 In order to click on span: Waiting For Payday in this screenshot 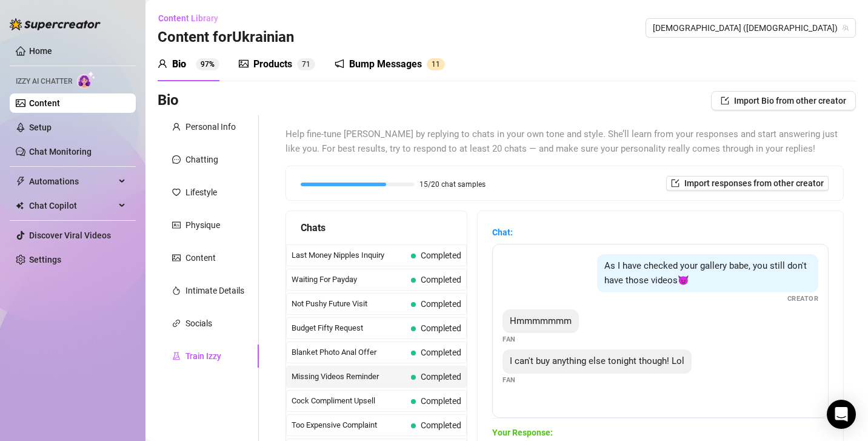, I will do `click(348, 280)`.